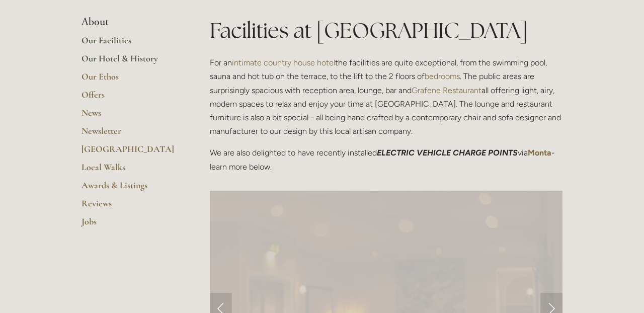  Describe the element at coordinates (129, 207) in the screenshot. I see `a: Reviews` at that location.